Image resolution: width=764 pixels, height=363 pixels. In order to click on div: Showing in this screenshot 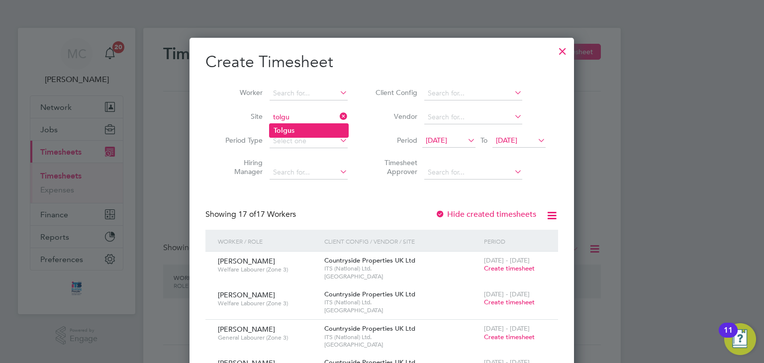, I will do `click(252, 215)`.